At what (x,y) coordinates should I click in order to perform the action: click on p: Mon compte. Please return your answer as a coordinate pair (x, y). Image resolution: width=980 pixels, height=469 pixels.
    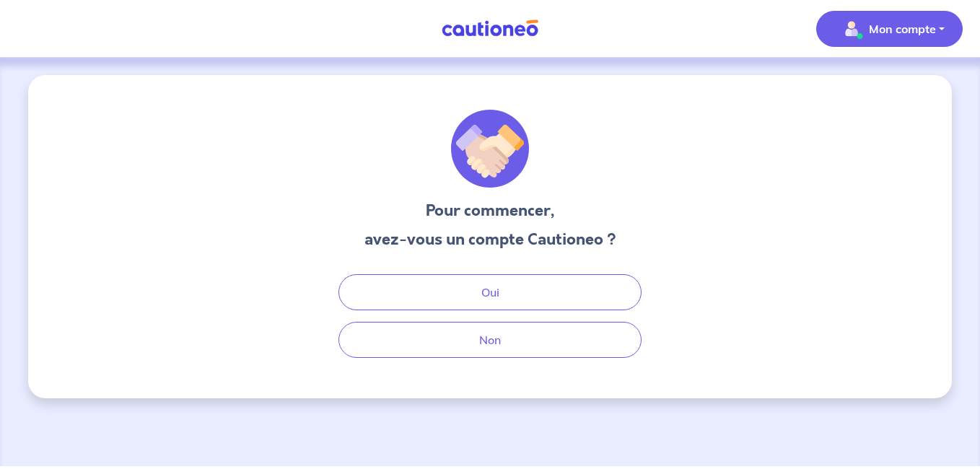
    Looking at the image, I should click on (902, 28).